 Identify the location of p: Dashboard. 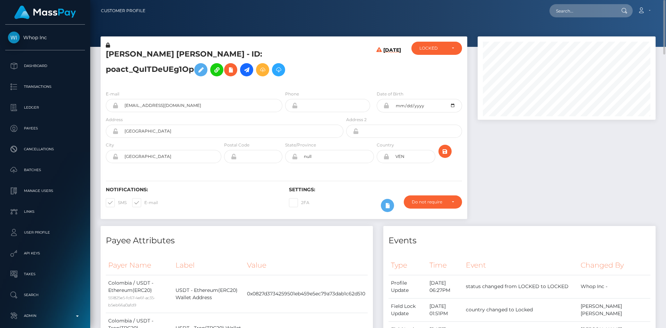
(45, 66).